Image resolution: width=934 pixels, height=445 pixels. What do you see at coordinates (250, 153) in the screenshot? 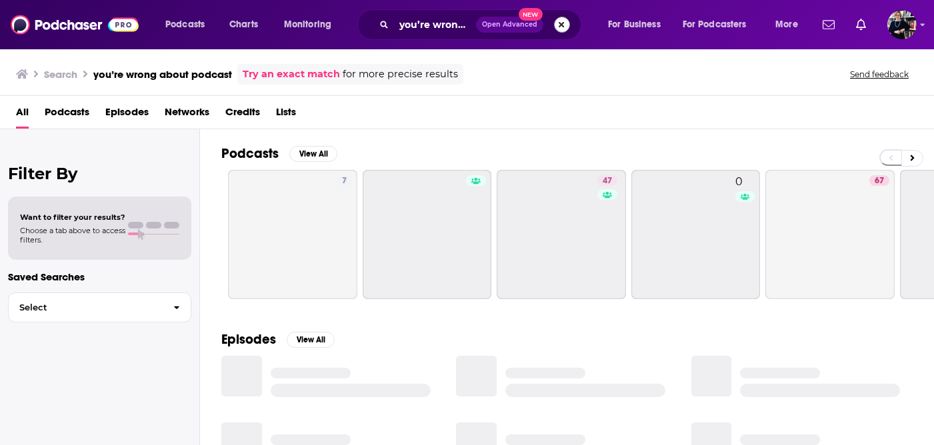
I see `h2: Podcasts` at bounding box center [250, 153].